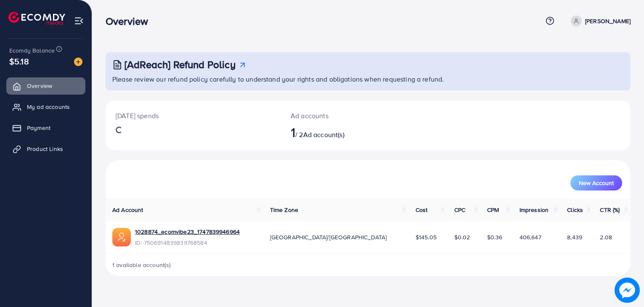  Describe the element at coordinates (130, 21) in the screenshot. I see `h3: Overview` at that location.